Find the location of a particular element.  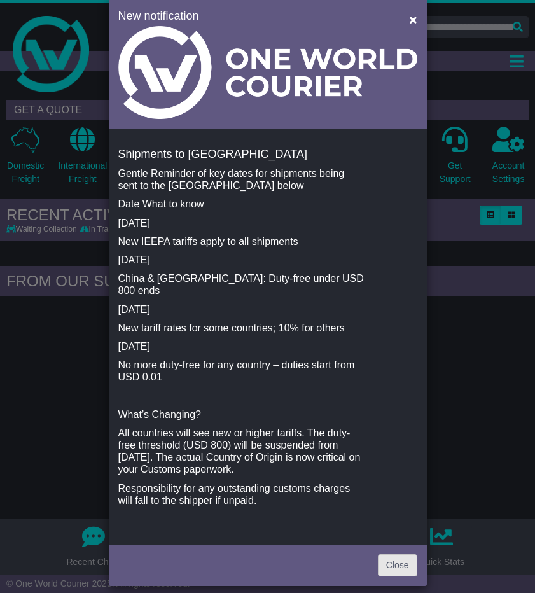

p: All countries will see new or higher tariffs. The duty-free threshold (USD 800) will be suspended... is located at coordinates (242, 451).